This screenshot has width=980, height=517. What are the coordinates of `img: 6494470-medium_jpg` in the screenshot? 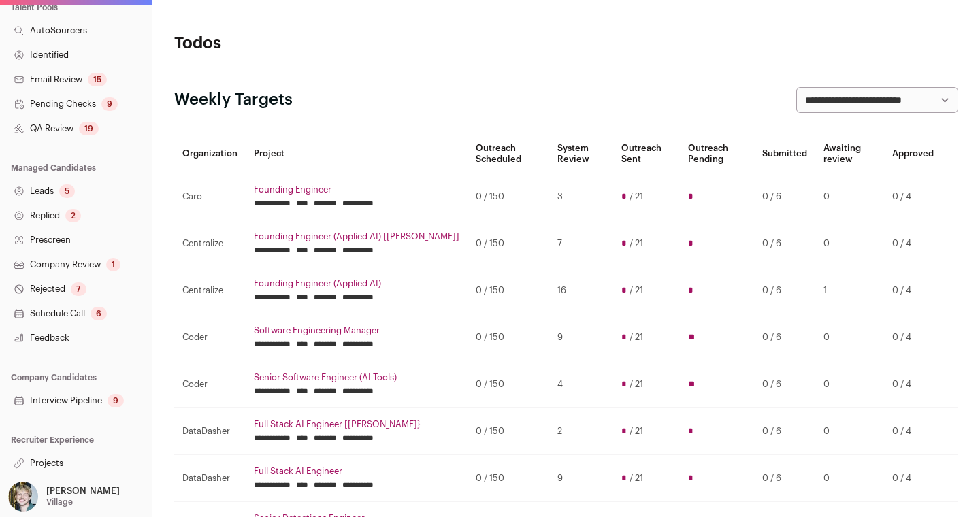 It's located at (23, 497).